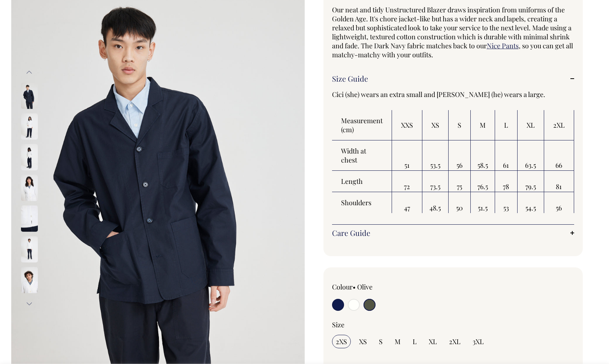 The image size is (609, 364). I want to click on span: , so you can get all matchy-matchy with your outfits., so click(452, 50).